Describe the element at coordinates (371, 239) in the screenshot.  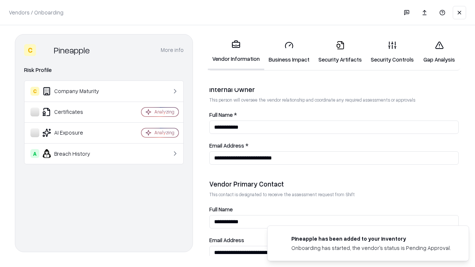
I see `div: Pineapple has been added to your inventory` at that location.